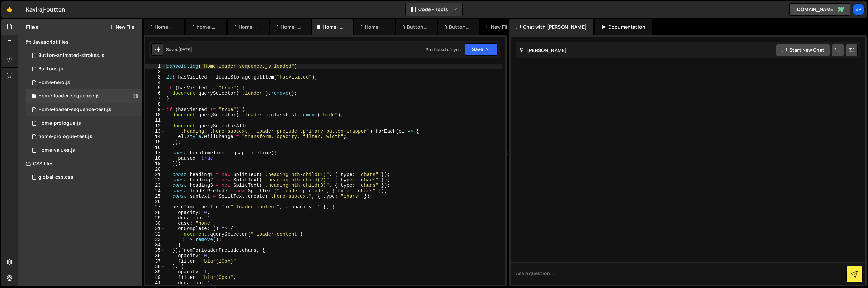 The height and width of the screenshot is (288, 868). Describe the element at coordinates (155, 277) in the screenshot. I see `div: 40` at that location.